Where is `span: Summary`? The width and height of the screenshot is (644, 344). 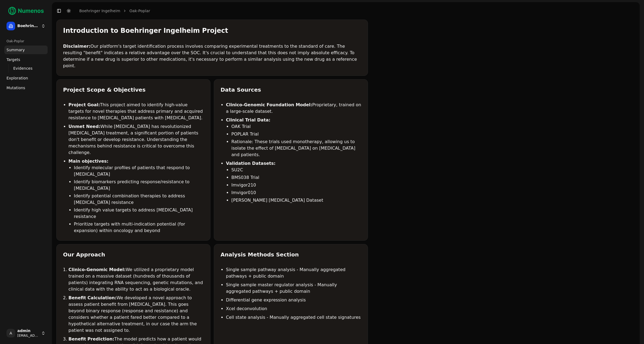 span: Summary is located at coordinates (16, 50).